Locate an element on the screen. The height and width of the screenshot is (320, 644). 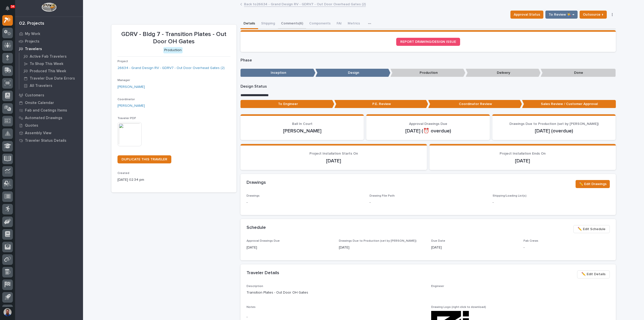
button: Outsource ↑ is located at coordinates (593, 15).